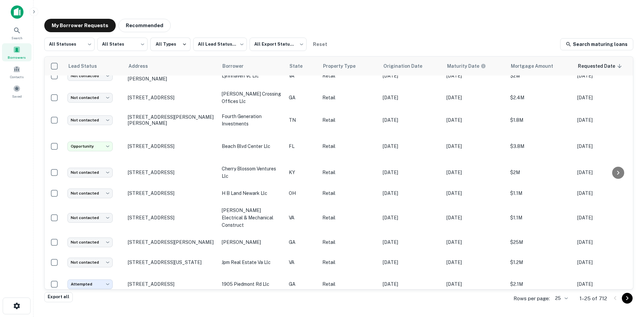  What do you see at coordinates (302, 173) in the screenshot?
I see `p: KY` at bounding box center [302, 173].